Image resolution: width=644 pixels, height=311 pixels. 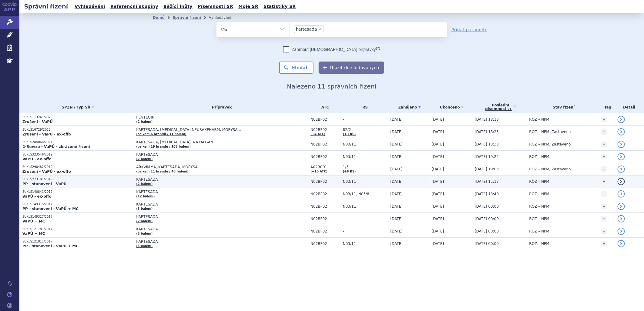 I want to click on p: SUKLS290482/2019, so click(x=77, y=167).